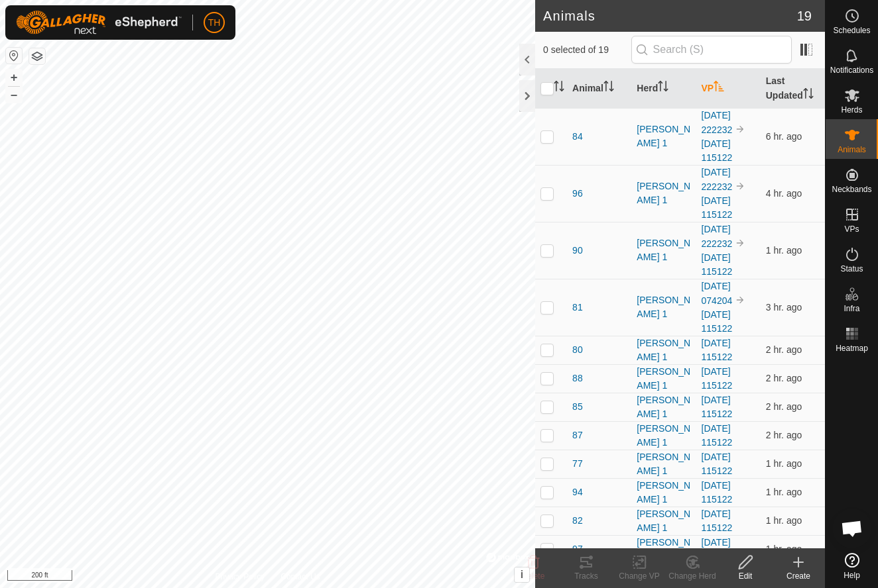  Describe the element at coordinates (37, 56) in the screenshot. I see `button: Map Layers` at that location.